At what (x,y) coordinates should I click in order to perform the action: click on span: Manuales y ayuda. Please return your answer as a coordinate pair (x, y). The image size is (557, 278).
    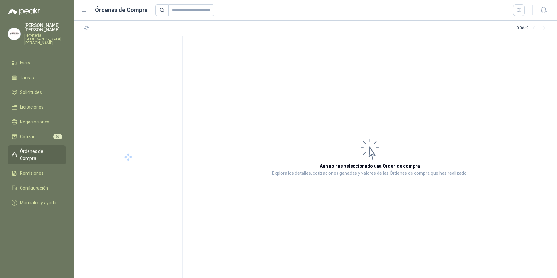
    Looking at the image, I should click on (38, 202).